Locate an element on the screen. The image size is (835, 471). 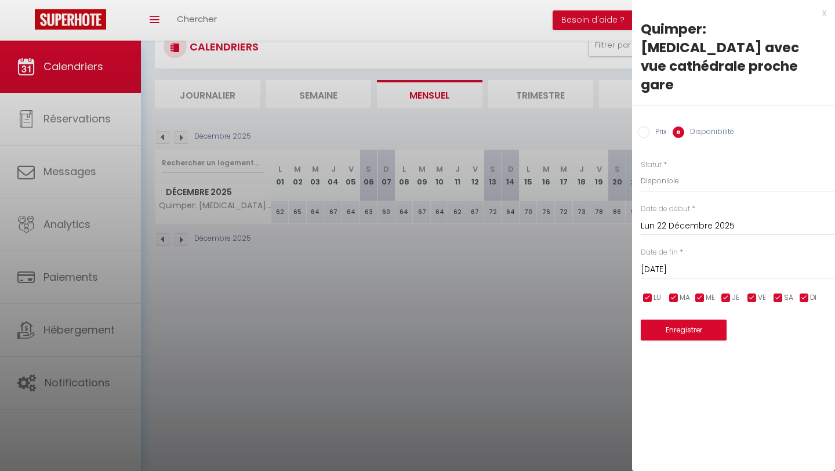
span: VE is located at coordinates (762, 297).